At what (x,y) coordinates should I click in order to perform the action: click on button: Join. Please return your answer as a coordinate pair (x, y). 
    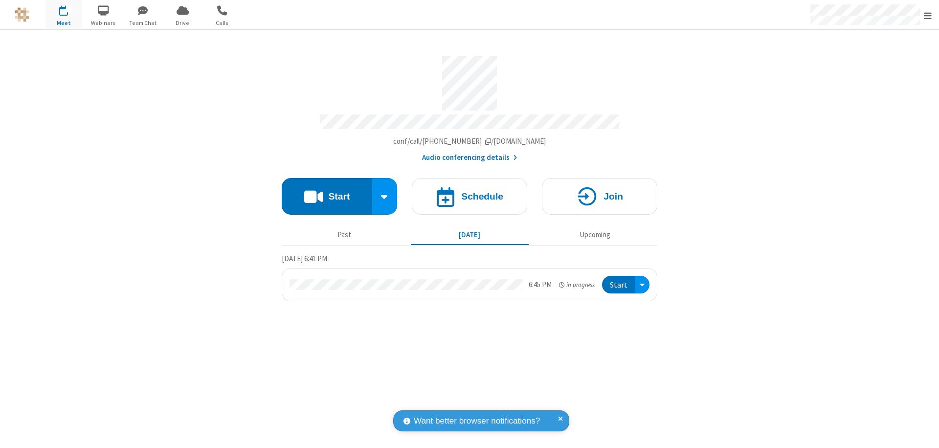
    Looking at the image, I should click on (599, 196).